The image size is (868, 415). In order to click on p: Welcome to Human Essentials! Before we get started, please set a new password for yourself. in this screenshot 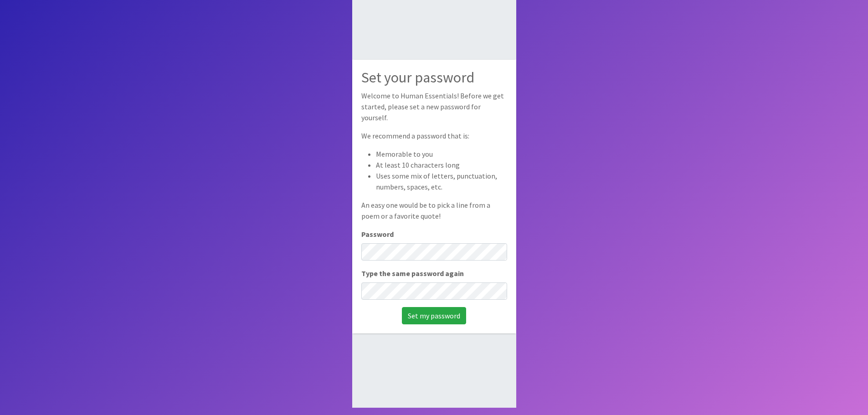, I will do `click(435, 106)`.